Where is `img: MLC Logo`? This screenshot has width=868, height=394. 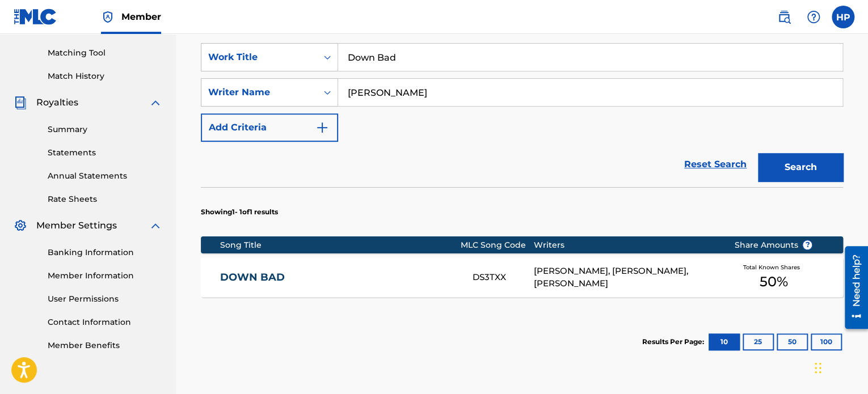 img: MLC Logo is located at coordinates (35, 17).